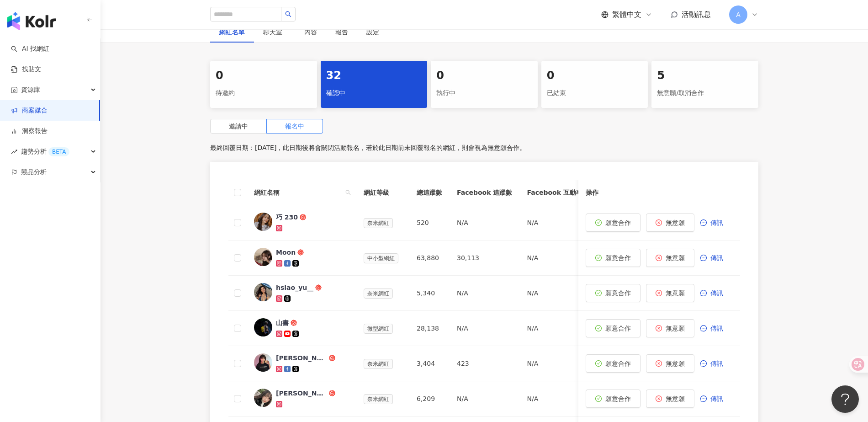 The image size is (868, 422). What do you see at coordinates (383, 192) in the screenshot?
I see `th: 網紅等級` at bounding box center [383, 192].